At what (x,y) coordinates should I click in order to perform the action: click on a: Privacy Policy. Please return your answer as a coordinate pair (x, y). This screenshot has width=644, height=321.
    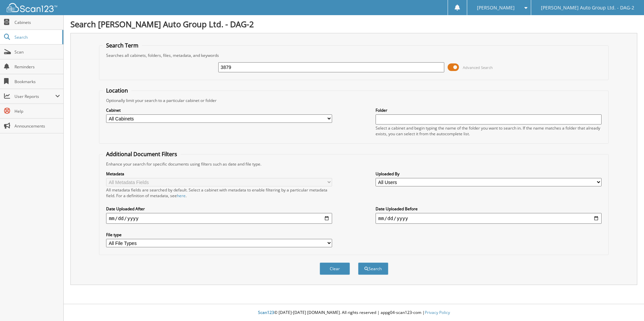
    Looking at the image, I should click on (437, 312).